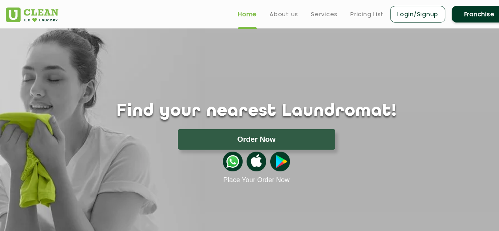  Describe the element at coordinates (256, 180) in the screenshot. I see `a: Place Your Order Now` at that location.